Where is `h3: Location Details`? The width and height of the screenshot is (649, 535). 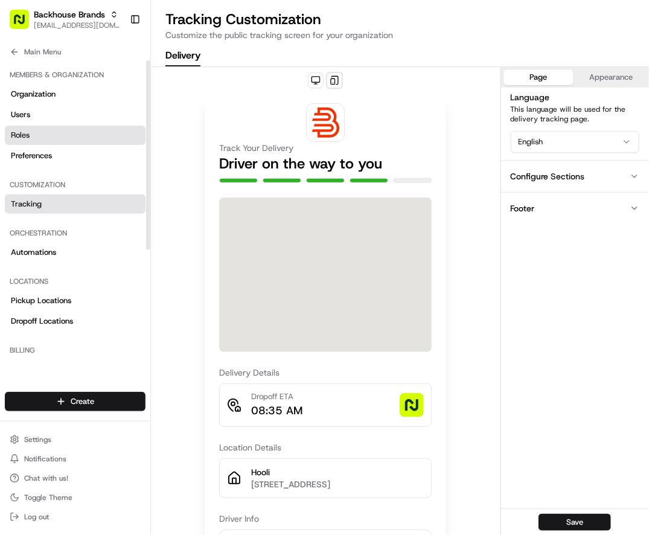 h3: Location Details is located at coordinates (326, 448).